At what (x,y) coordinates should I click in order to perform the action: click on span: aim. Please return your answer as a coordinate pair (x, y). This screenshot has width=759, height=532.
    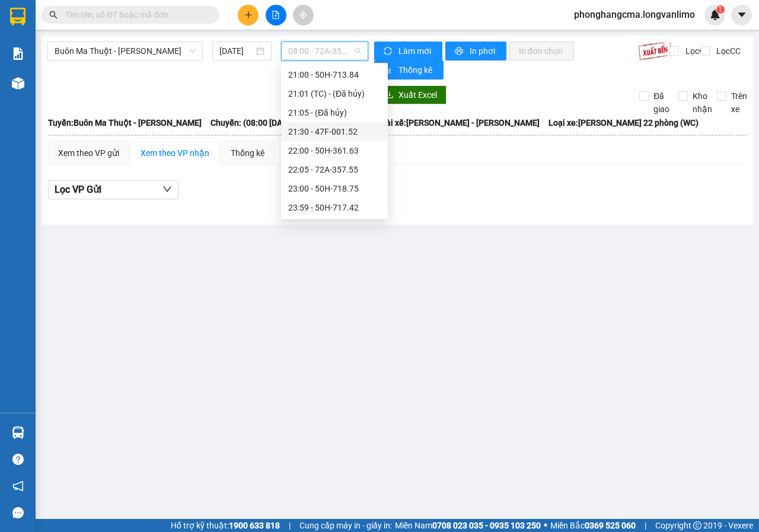
    Looking at the image, I should click on (303, 15).